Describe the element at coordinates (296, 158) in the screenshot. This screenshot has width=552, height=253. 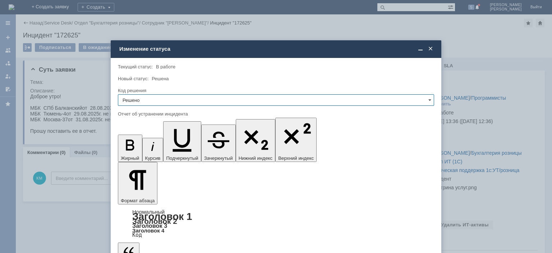
I see `span: Верхний индекс` at that location.